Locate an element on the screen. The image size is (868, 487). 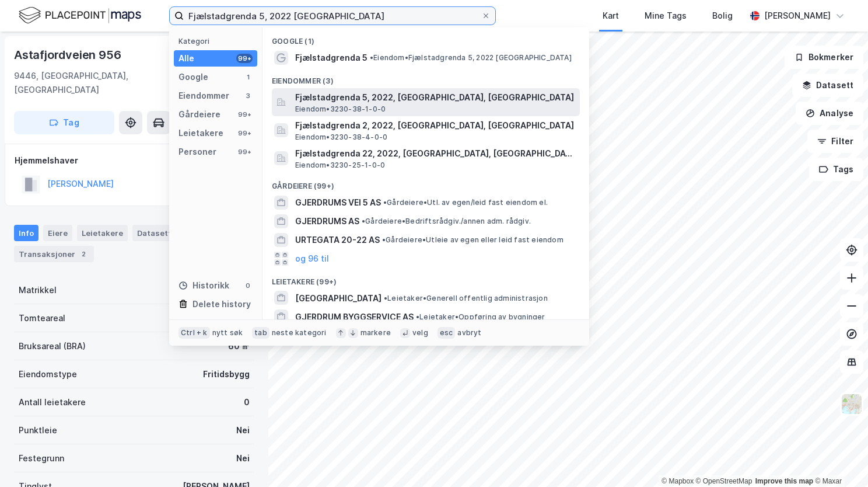
span: GJERDRUM BYGGSERVICE AS is located at coordinates (354, 317).